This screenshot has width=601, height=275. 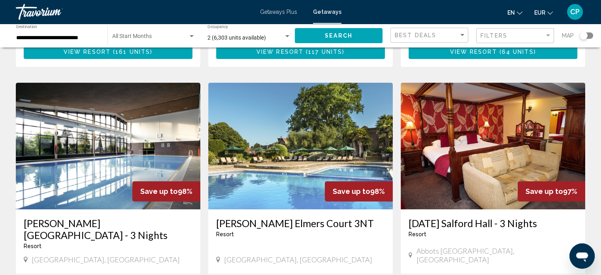 What do you see at coordinates (133, 52) in the screenshot?
I see `span: 161 units` at bounding box center [133, 52].